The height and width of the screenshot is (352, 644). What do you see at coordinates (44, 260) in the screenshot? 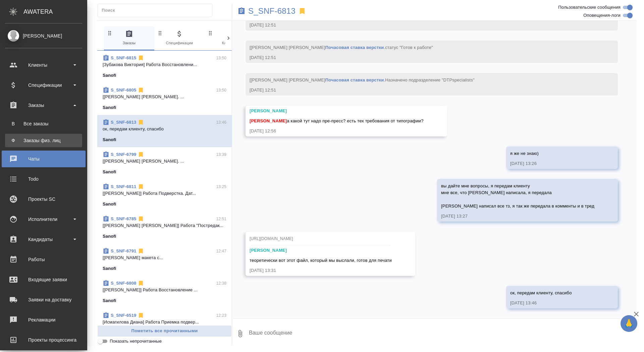
I see `a: Работы` at bounding box center [44, 260].